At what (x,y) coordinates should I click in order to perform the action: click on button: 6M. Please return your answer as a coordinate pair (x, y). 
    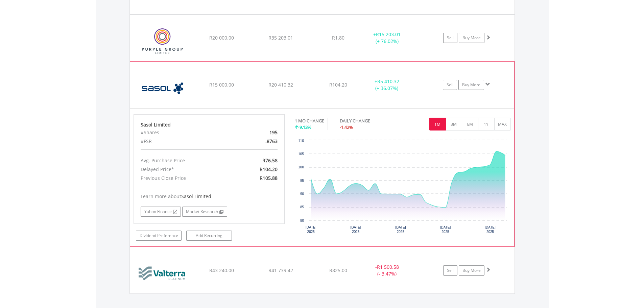
    Looking at the image, I should click on (470, 124).